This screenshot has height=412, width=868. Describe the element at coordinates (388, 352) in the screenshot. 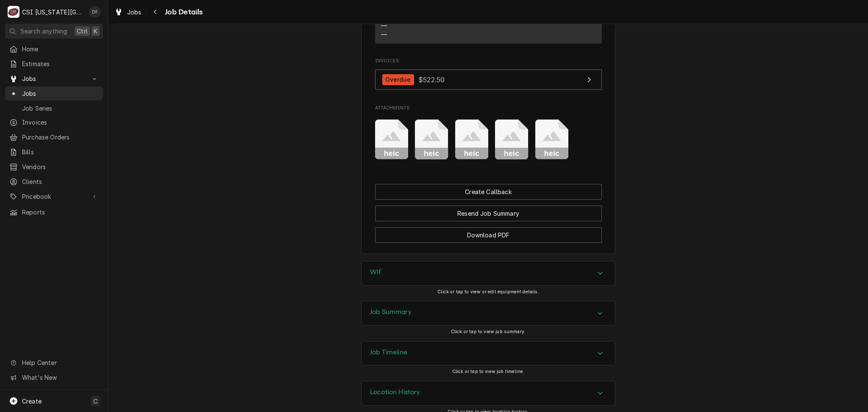

I see `h3: Job Timeline` at that location.